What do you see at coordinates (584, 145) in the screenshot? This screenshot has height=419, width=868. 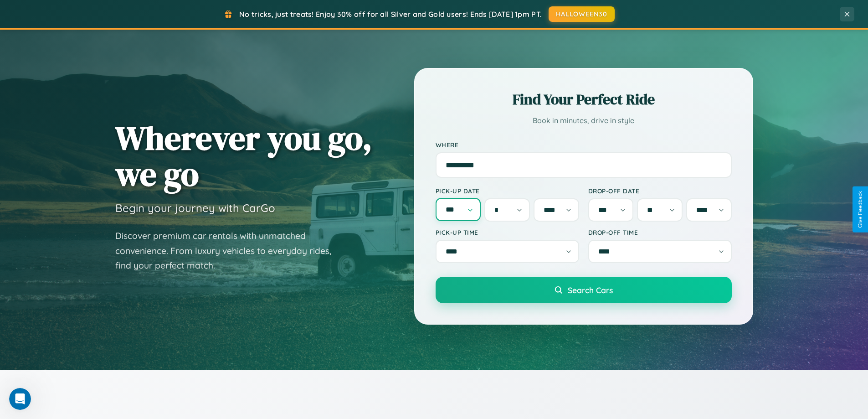 I see `label: Where` at bounding box center [584, 145].